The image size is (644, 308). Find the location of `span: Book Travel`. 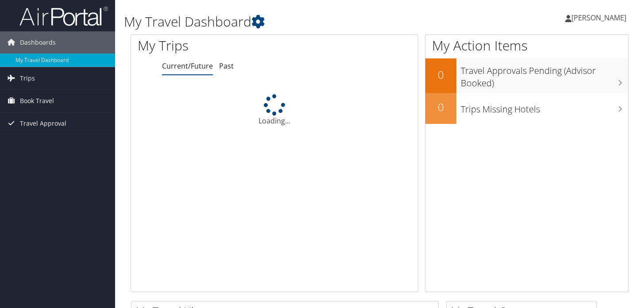

span: Book Travel is located at coordinates (37, 101).